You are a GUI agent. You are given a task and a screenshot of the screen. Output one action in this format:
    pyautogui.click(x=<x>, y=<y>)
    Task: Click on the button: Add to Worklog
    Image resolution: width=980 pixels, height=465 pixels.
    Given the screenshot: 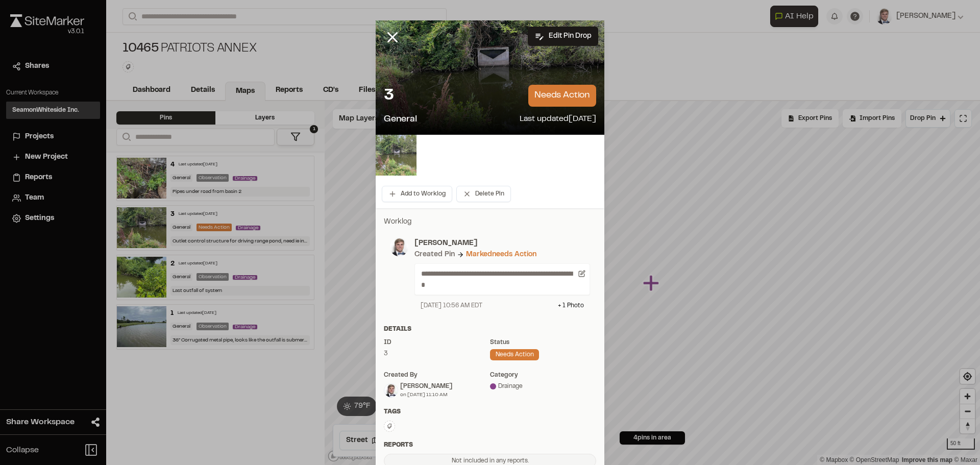 What is the action you would take?
    pyautogui.click(x=417, y=194)
    